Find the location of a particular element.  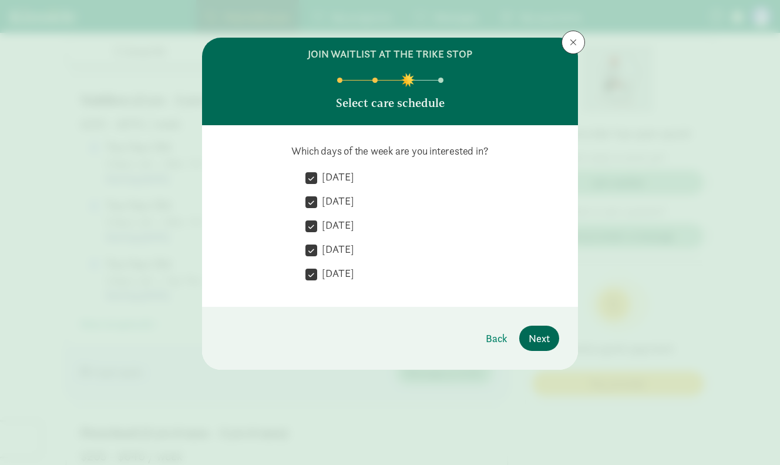

p: Which days of the week are you interested in? is located at coordinates (390, 151).